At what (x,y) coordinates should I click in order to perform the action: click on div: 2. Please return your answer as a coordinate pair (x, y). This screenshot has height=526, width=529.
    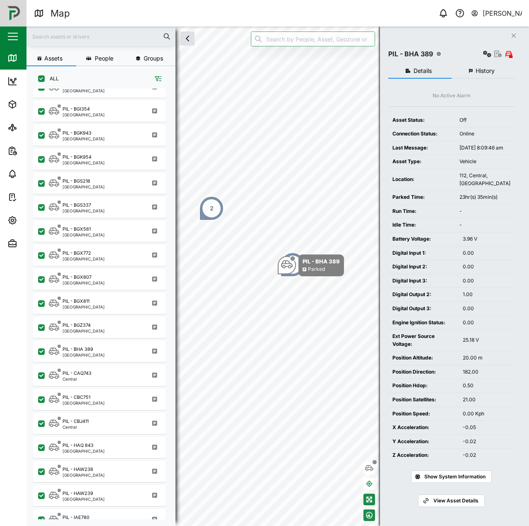
    Looking at the image, I should click on (212, 208).